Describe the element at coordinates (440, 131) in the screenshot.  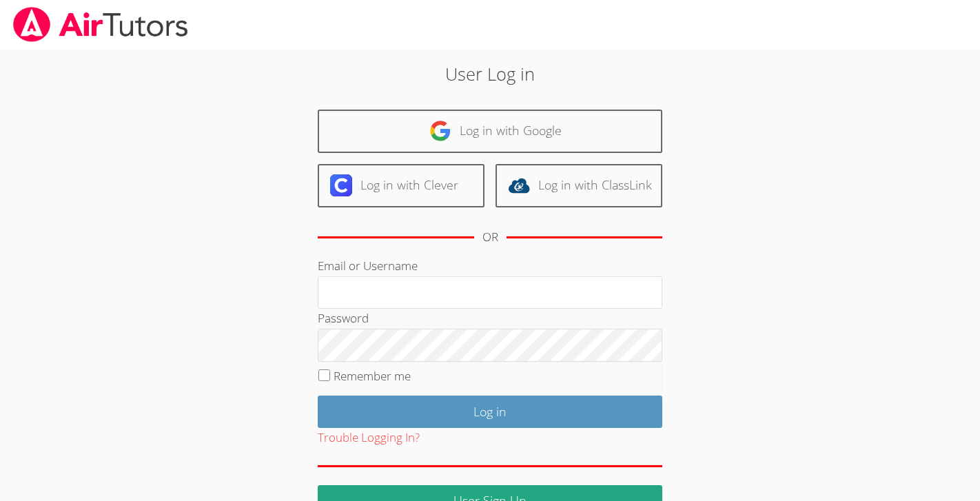
I see `img: google-logo-50288ca7cdecda66e5e0955fdab243c47b7ad437acaf1139b6f446037453330a.svg` at that location.